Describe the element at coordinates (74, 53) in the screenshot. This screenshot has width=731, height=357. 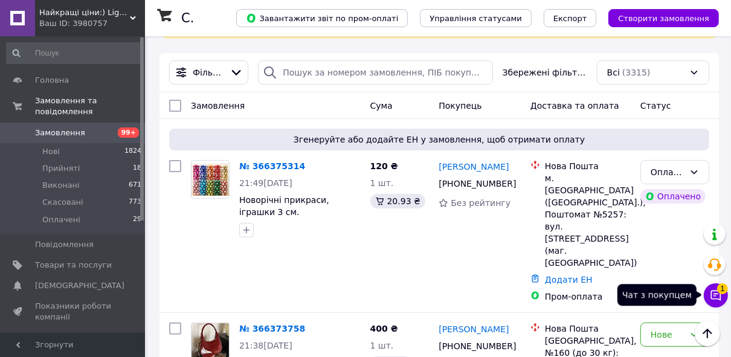
I see `input: Пошук` at that location.